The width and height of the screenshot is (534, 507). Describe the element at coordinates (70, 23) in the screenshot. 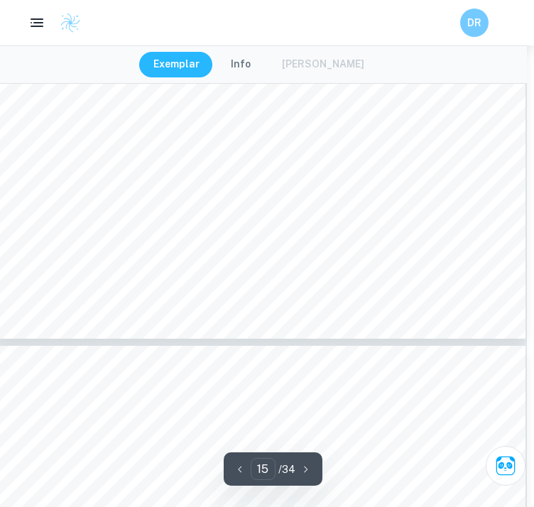

I see `img: Clastify logo` at that location.